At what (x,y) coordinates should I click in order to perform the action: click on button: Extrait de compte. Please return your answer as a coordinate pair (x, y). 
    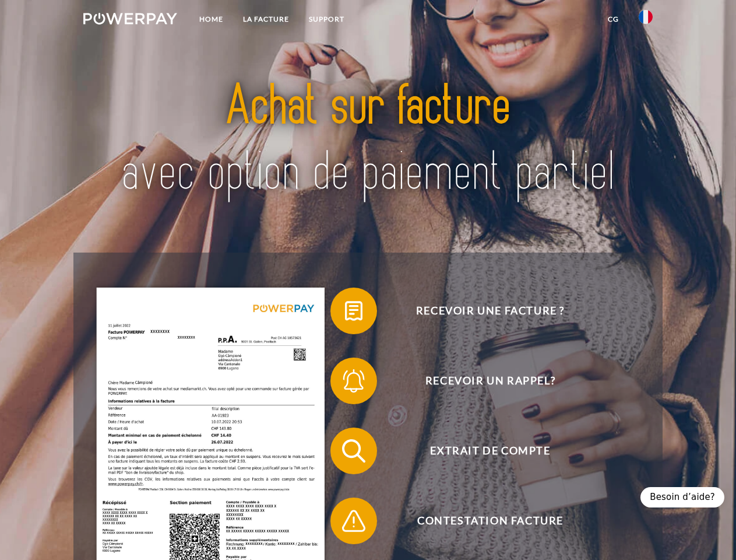
    Looking at the image, I should click on (482, 451).